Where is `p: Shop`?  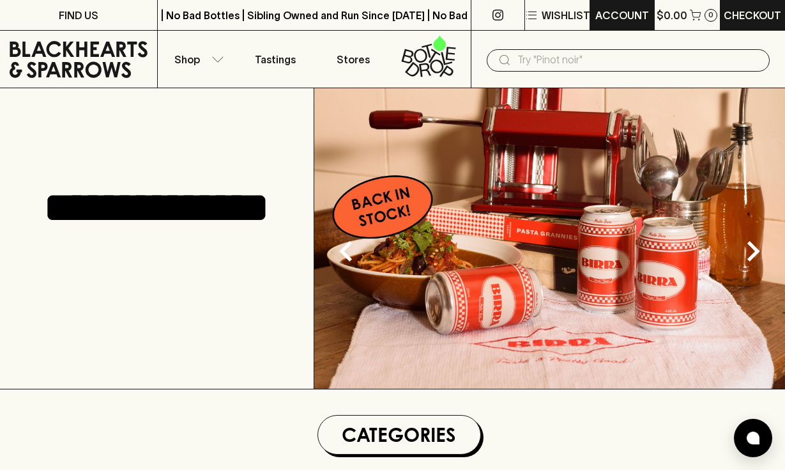 p: Shop is located at coordinates (187, 59).